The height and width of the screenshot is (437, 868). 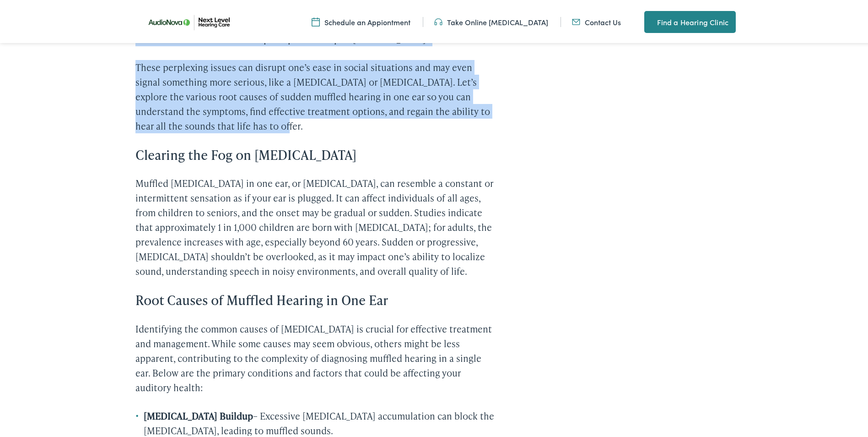 What do you see at coordinates (649, 20) in the screenshot?
I see `img: A map pin icon in teal indicates location-related features or services.` at bounding box center [649, 20].